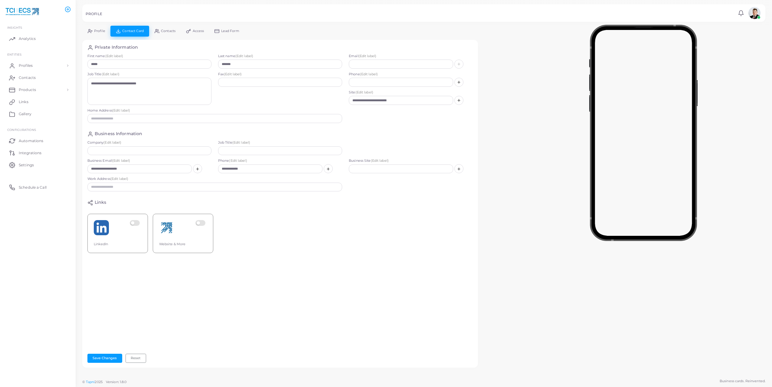 This screenshot has height=387, width=772. Describe the element at coordinates (26, 66) in the screenshot. I see `span: Profiles` at that location.